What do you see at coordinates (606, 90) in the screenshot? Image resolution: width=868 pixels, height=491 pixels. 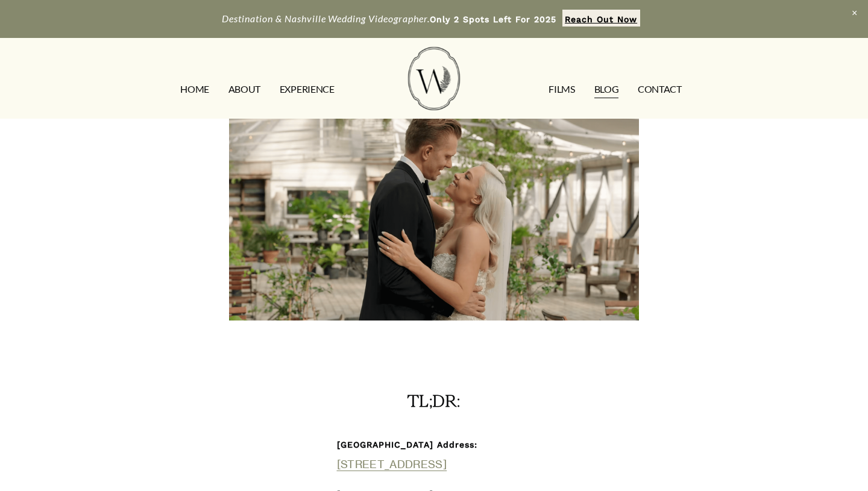 I see `a: Blog` at bounding box center [606, 90].